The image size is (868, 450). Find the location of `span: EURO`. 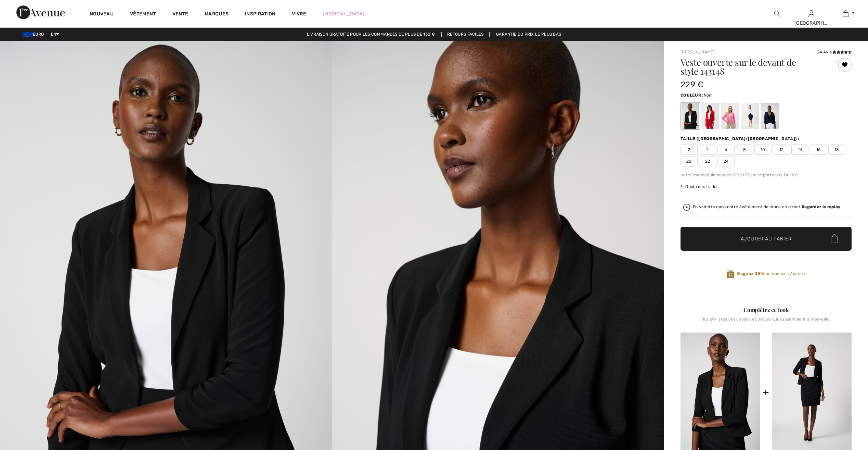

span: EURO is located at coordinates (34, 34).